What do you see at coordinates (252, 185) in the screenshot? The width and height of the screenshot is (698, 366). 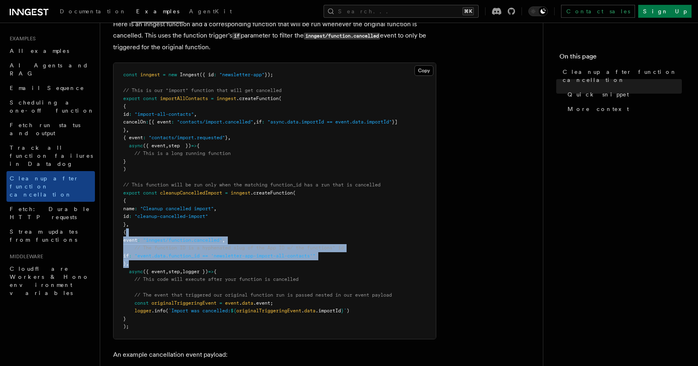 I see `span: // This function will be run only when the matching function_id has a run that is cancelled` at bounding box center [252, 185].